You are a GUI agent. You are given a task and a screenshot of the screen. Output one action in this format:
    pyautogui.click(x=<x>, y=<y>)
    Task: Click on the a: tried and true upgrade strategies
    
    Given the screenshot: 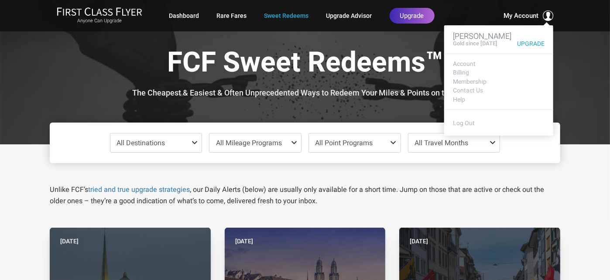 What is the action you would take?
    pyautogui.click(x=139, y=189)
    